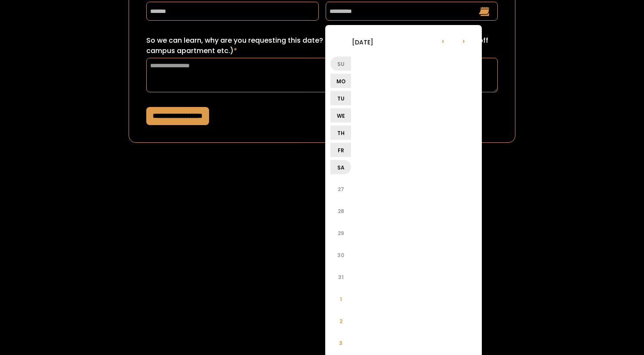  I want to click on li: 28, so click(341, 211).